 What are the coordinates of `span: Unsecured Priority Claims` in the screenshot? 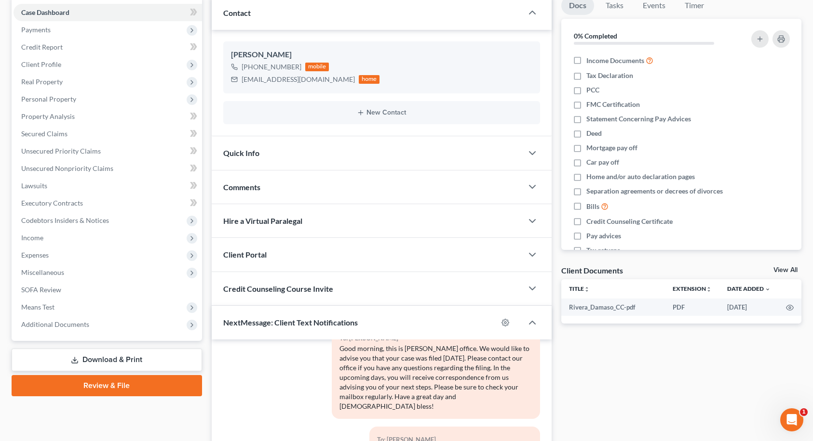 It's located at (61, 151).